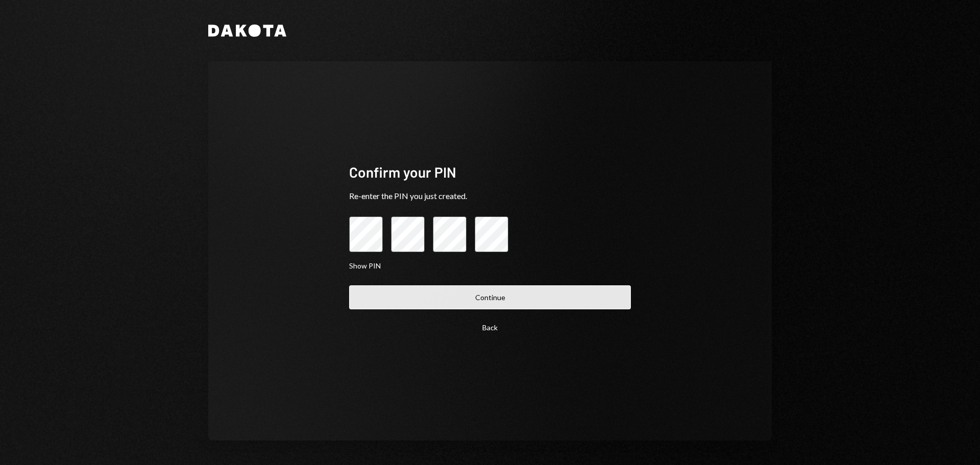 Image resolution: width=980 pixels, height=465 pixels. What do you see at coordinates (366, 234) in the screenshot?
I see `input: pin code 1 of 4` at bounding box center [366, 234].